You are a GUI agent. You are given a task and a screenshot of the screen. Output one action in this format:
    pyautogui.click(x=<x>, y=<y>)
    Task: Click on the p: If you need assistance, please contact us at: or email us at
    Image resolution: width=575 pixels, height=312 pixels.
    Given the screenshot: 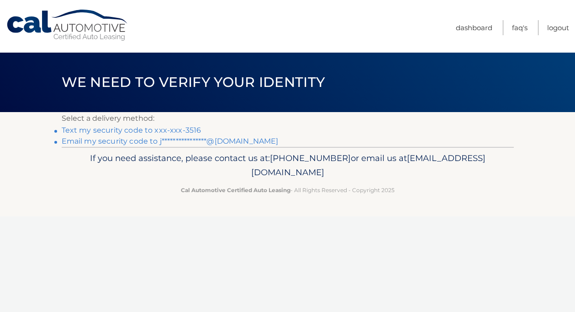 What is the action you would take?
    pyautogui.click(x=288, y=165)
    